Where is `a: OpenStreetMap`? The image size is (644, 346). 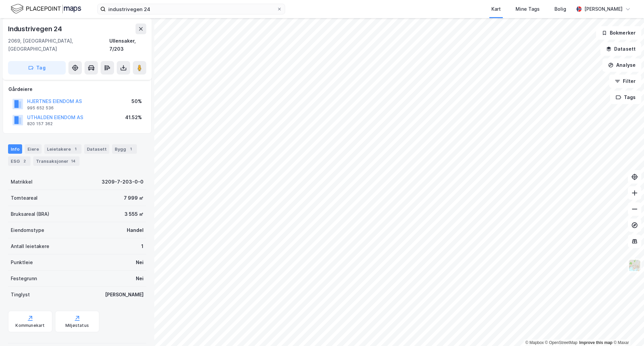 a: OpenStreetMap is located at coordinates (561, 343).